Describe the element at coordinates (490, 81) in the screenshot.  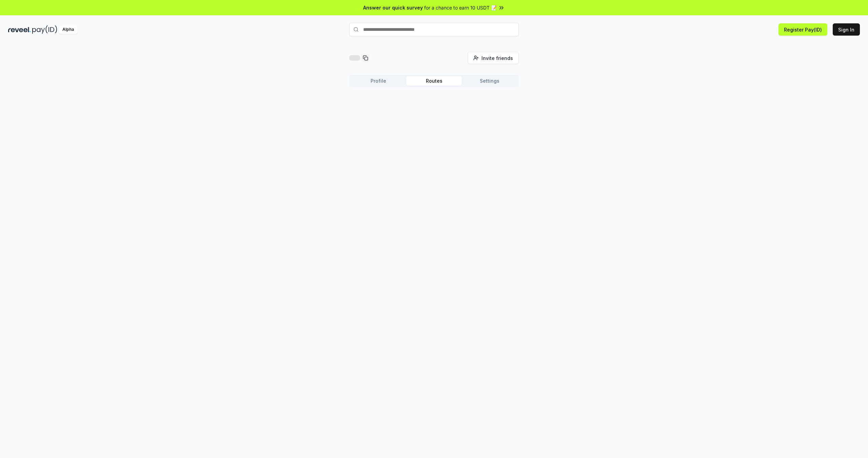
I see `button: Settings` at that location.